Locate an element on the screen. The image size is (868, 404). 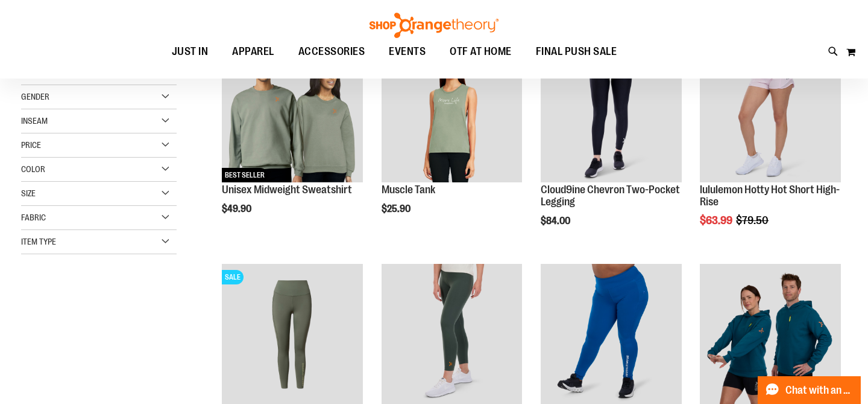
span: $25.90 is located at coordinates (397, 209).